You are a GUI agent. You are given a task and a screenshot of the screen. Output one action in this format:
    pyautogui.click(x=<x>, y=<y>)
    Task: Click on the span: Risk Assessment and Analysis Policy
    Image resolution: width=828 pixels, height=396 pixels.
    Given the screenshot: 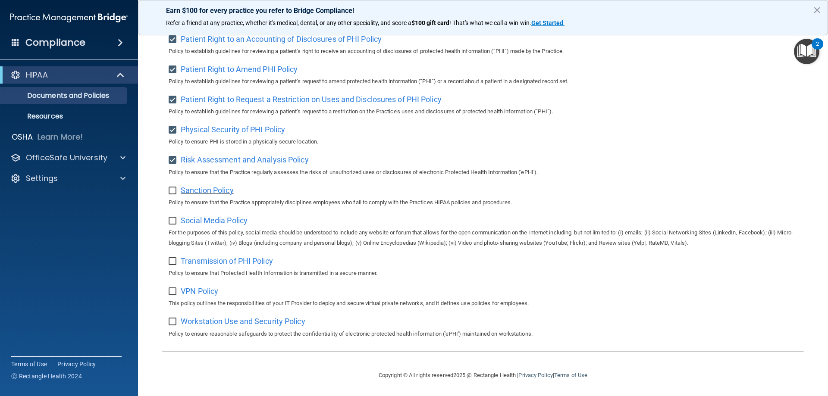 What is the action you would take?
    pyautogui.click(x=245, y=160)
    